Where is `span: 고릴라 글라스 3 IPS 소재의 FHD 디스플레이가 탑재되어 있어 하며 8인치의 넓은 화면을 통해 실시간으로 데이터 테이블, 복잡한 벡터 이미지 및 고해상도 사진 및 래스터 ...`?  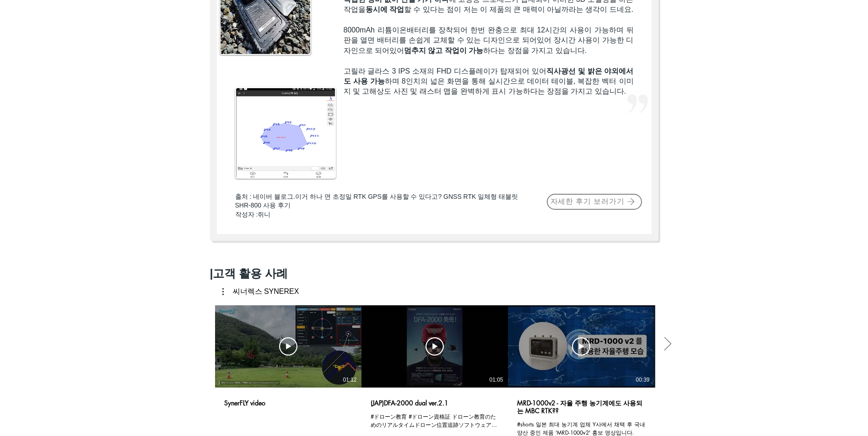
span: 고릴라 글라스 3 IPS 소재의 FHD 디스플레이가 탑재되어 있어 하며 8인치의 넓은 화면을 통해 실시간으로 데이터 테이블, 복잡한 벡터 이미지 및 고해상도 사진 및 래스터 ... is located at coordinates (488, 82).